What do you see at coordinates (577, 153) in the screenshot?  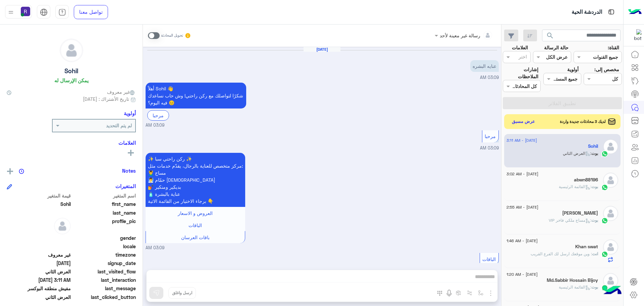 I see `span: : العرض الثاني` at bounding box center [577, 153].